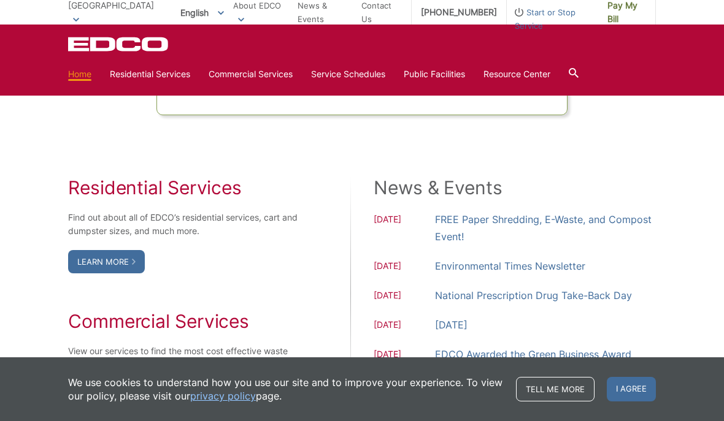  Describe the element at coordinates (183, 224) in the screenshot. I see `p: Find out about all of EDCO’s residential services, cart and dumpster sizes, and much more.` at that location.